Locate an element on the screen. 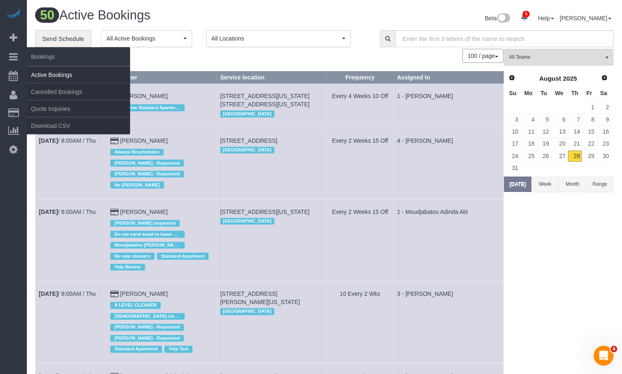 This screenshot has height=374, width=622. span: All Active Bookings is located at coordinates (144, 38).